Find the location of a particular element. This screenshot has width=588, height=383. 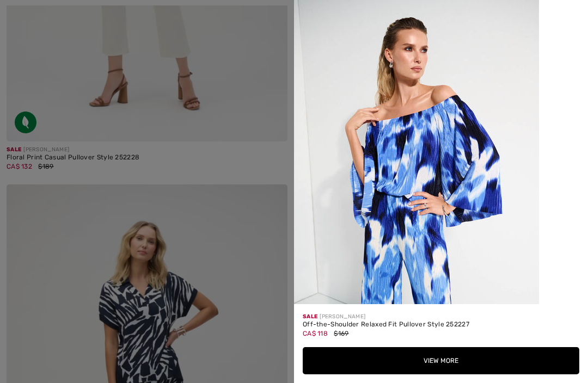

span: Sale is located at coordinates (310, 317).